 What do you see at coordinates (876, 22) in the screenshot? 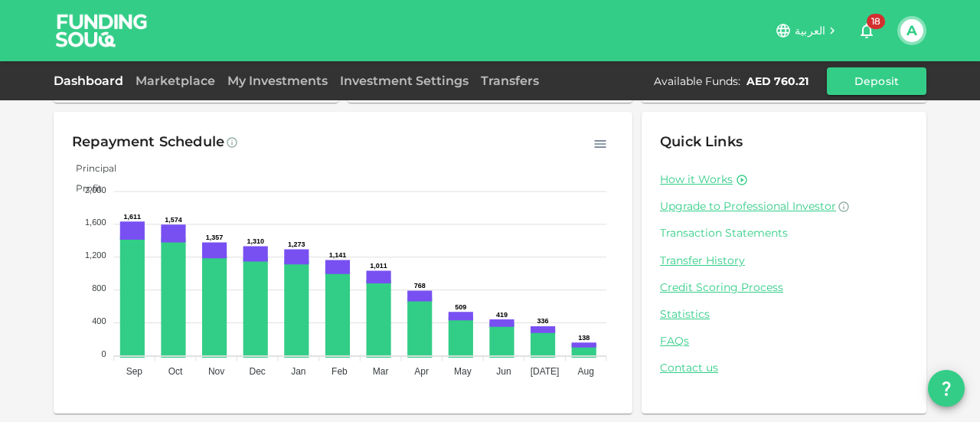
I see `span: 18` at bounding box center [876, 22].